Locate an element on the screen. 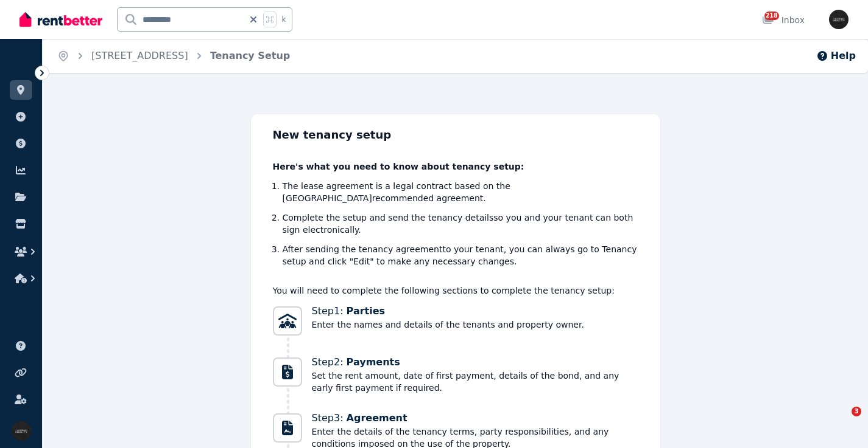  span: 3 is located at coordinates (856, 411).